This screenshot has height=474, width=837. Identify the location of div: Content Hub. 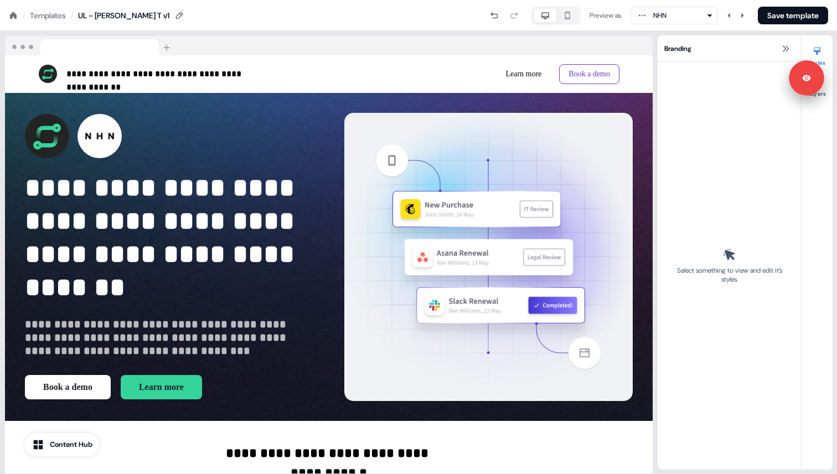
(71, 445).